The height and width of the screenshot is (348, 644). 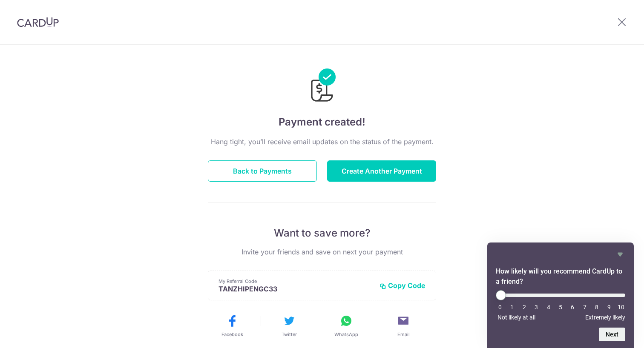 I want to click on button: WhatsApp, so click(x=346, y=325).